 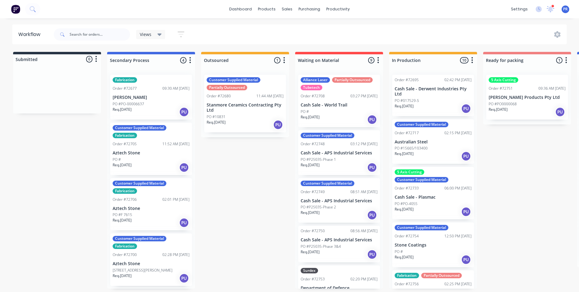 What do you see at coordinates (316, 80) in the screenshot?
I see `div: Alliance Laser` at bounding box center [316, 80].